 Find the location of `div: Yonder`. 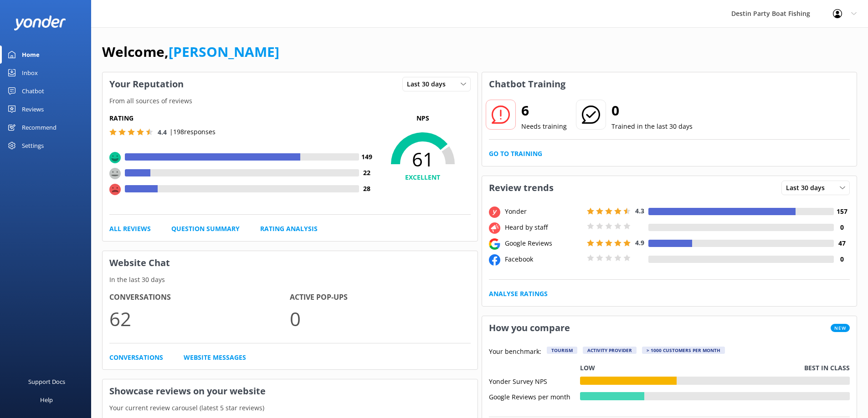

div: Yonder is located at coordinates (543, 212).